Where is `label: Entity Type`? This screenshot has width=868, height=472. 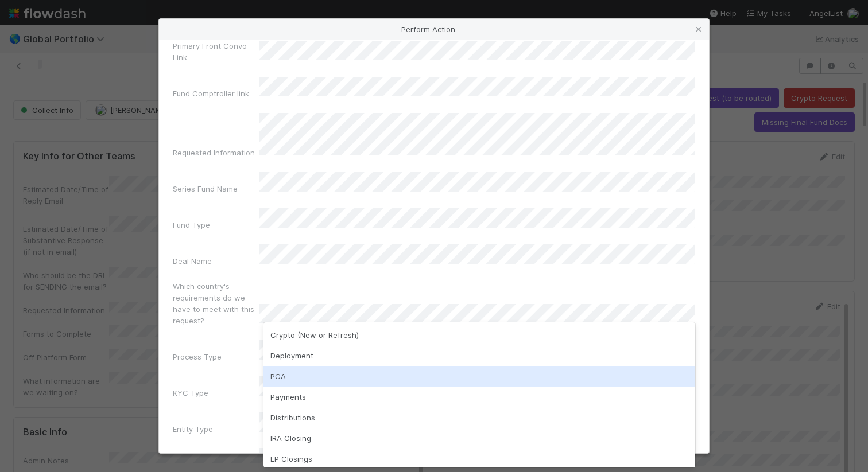
label: Entity Type is located at coordinates (193, 429).